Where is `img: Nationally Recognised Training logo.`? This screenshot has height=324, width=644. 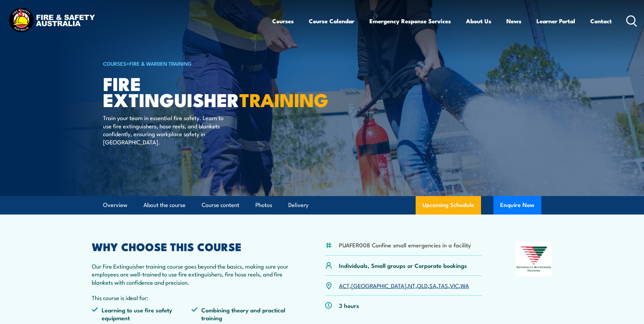 img: Nationally Recognised Training logo. is located at coordinates (534, 259).